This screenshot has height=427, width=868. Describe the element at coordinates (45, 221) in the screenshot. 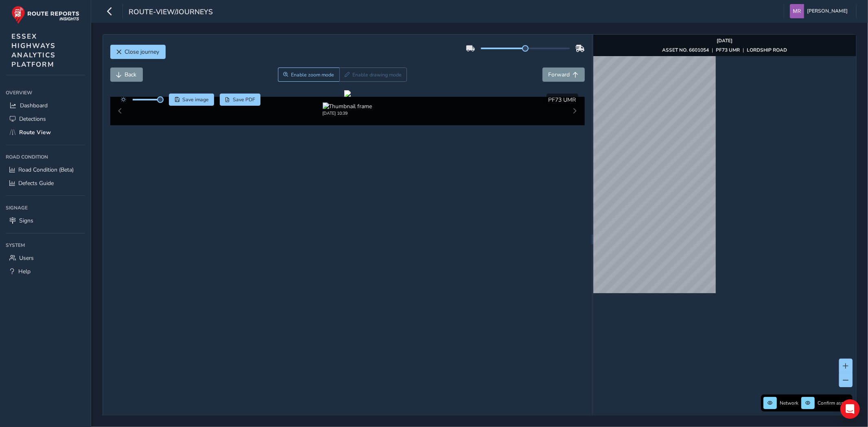

I see `a: Signs` at that location.